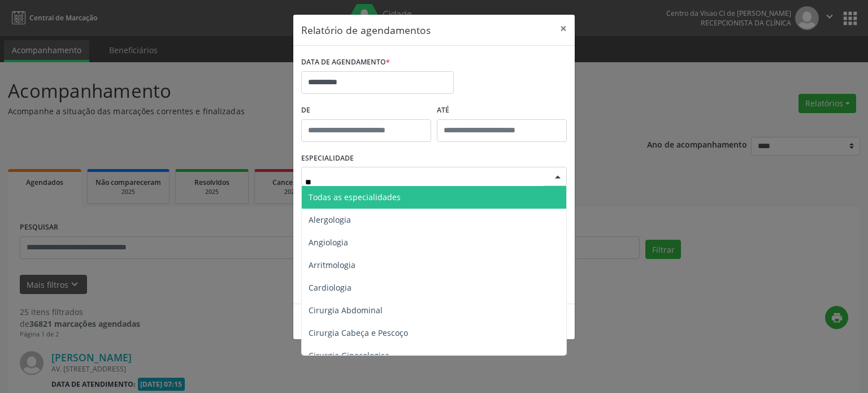  I want to click on h5: Relatório de agendamentos, so click(365, 30).